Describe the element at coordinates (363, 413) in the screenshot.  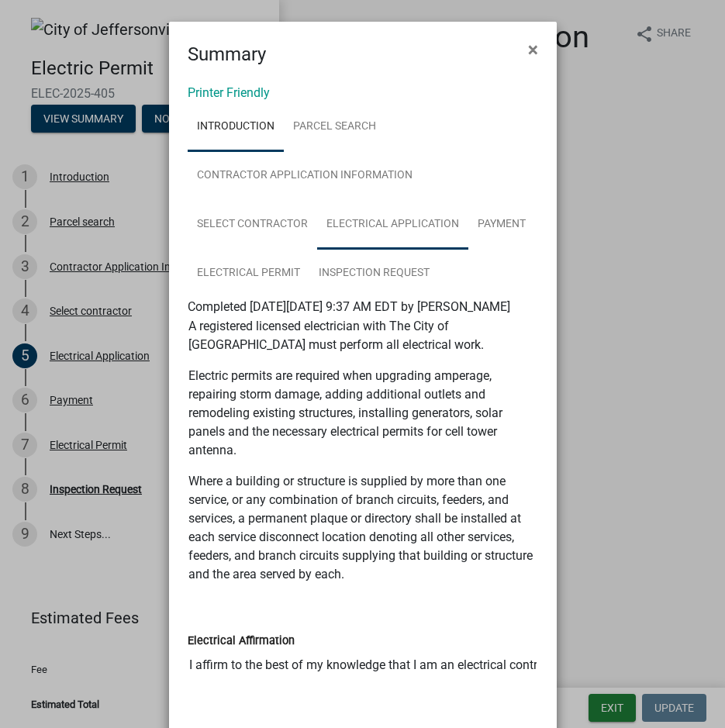
I see `p: Electric permits are required when upgrading amperage, repairing storm damage, adding additional ...` at that location.